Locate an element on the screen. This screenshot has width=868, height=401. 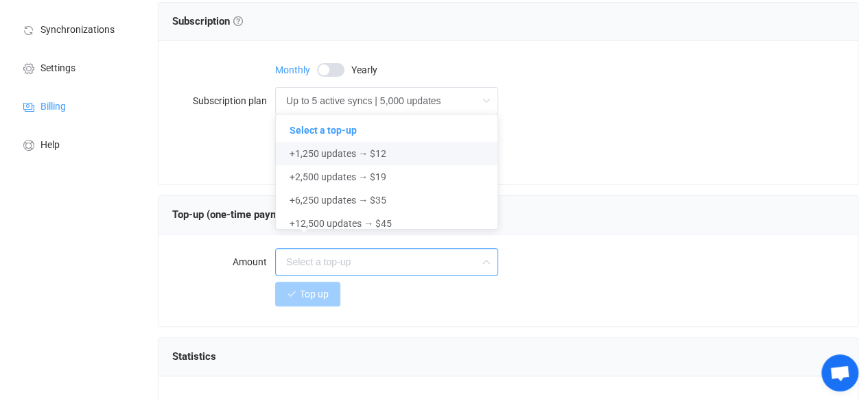
span: +2,500 updates → $19 is located at coordinates (337, 177).